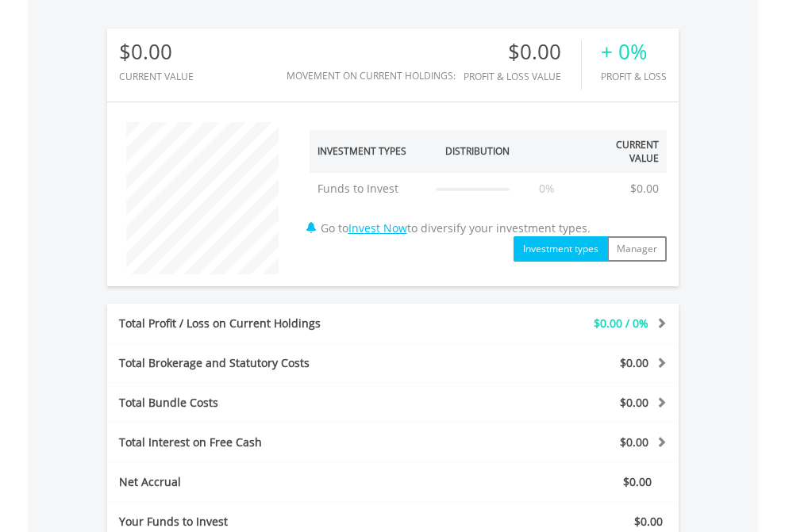 This screenshot has height=532, width=785. I want to click on td: Funds to Invest, so click(369, 189).